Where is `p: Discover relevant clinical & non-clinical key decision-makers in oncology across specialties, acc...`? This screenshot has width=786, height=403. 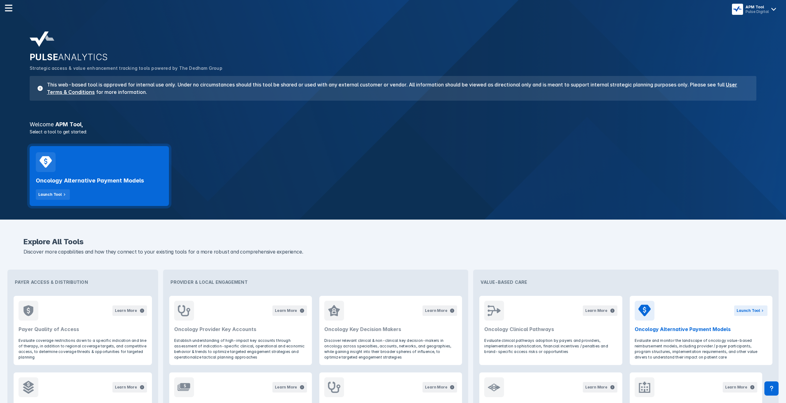 p: Discover relevant clinical & non-clinical key decision-makers in oncology across specialties, acc... is located at coordinates (391, 349).